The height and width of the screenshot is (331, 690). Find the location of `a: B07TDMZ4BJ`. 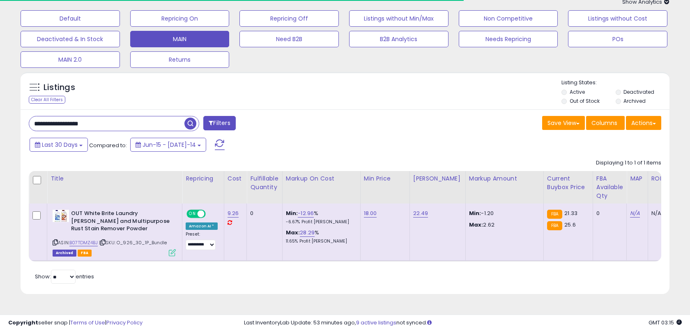

a: B07TDMZ4BJ is located at coordinates (83, 242).